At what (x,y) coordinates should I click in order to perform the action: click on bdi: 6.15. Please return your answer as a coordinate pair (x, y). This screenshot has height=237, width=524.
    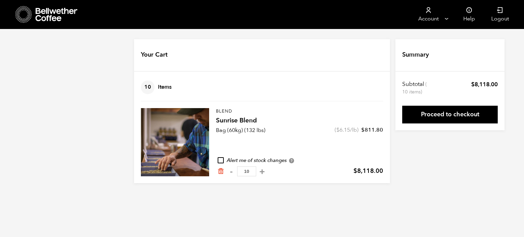
    Looking at the image, I should click on (343, 130).